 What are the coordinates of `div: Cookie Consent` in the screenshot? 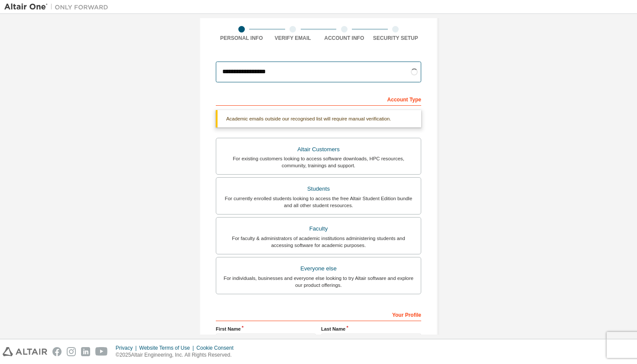 It's located at (217, 348).